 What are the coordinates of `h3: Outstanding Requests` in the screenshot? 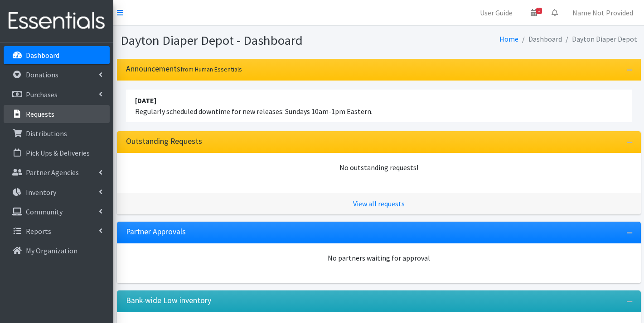 It's located at (164, 141).